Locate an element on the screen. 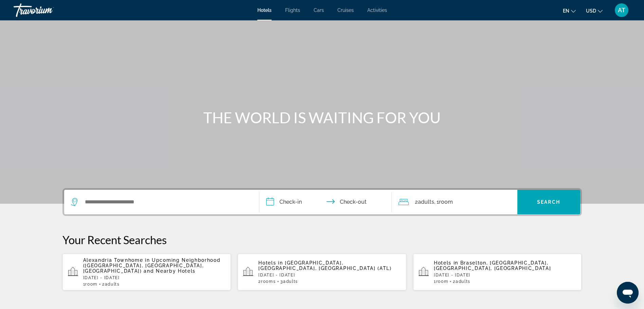  span: Flights is located at coordinates (293, 10).